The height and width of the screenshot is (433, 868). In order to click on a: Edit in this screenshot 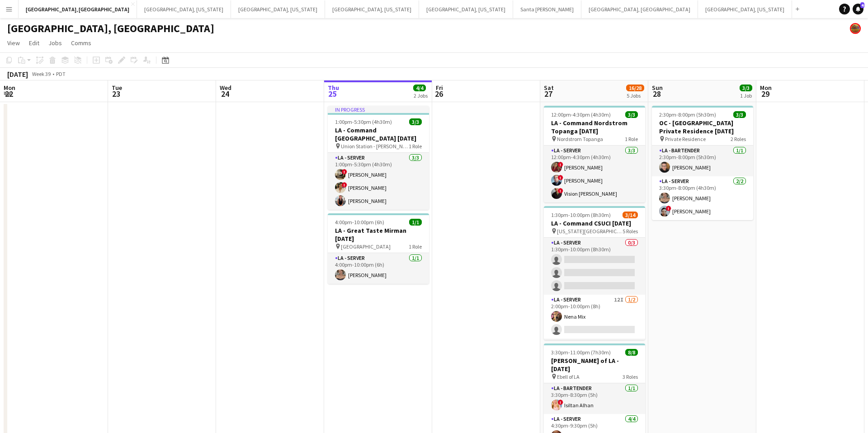, I will do `click(34, 43)`.